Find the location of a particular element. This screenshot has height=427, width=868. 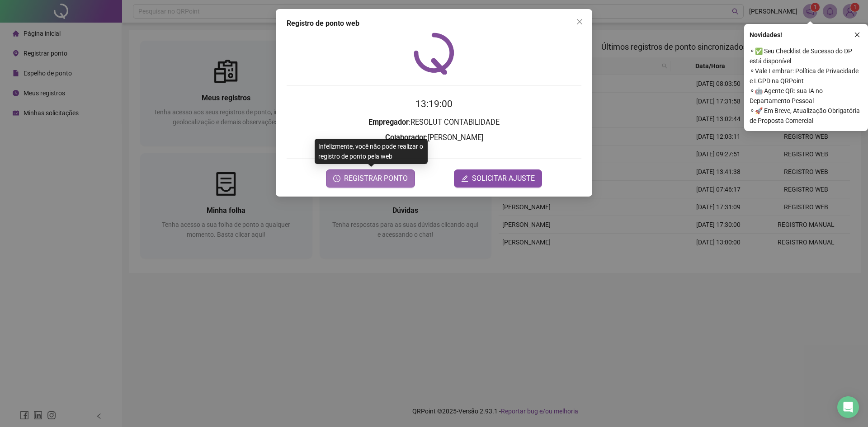

span: edit is located at coordinates (465, 179).